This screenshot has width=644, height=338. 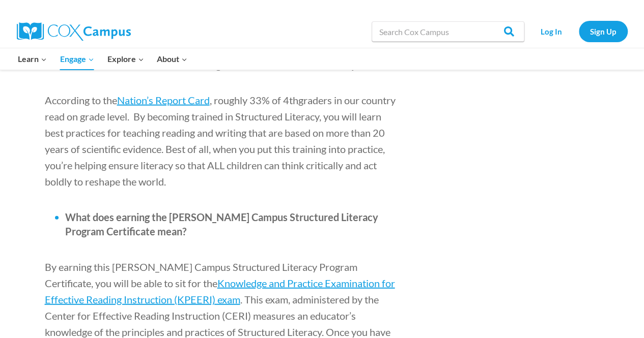 I want to click on nav: Primary Navigation, so click(x=103, y=59).